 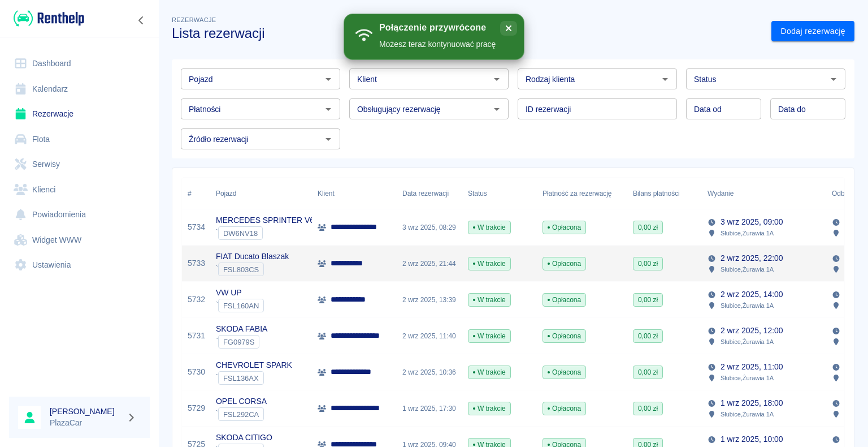 I want to click on a: 5732, so click(x=196, y=299).